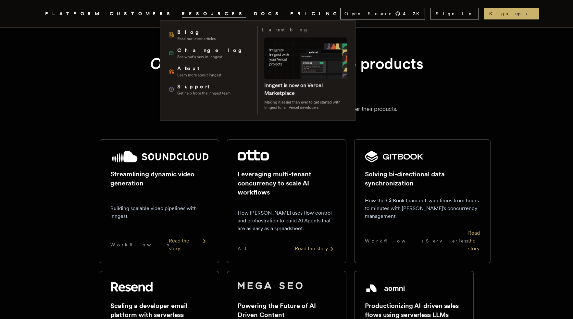 The image size is (573, 319). What do you see at coordinates (73, 14) in the screenshot?
I see `span: PLATFORM` at bounding box center [73, 14].